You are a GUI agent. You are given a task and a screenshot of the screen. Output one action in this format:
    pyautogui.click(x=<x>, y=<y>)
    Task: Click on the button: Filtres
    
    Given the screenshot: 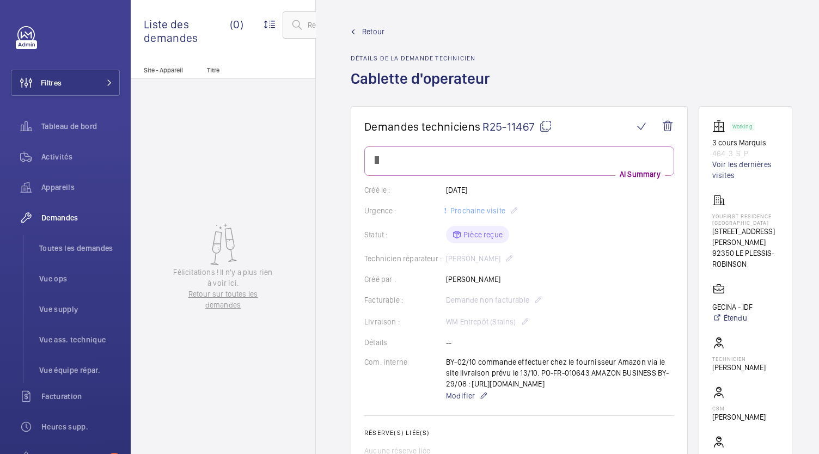 What is the action you would take?
    pyautogui.click(x=65, y=83)
    